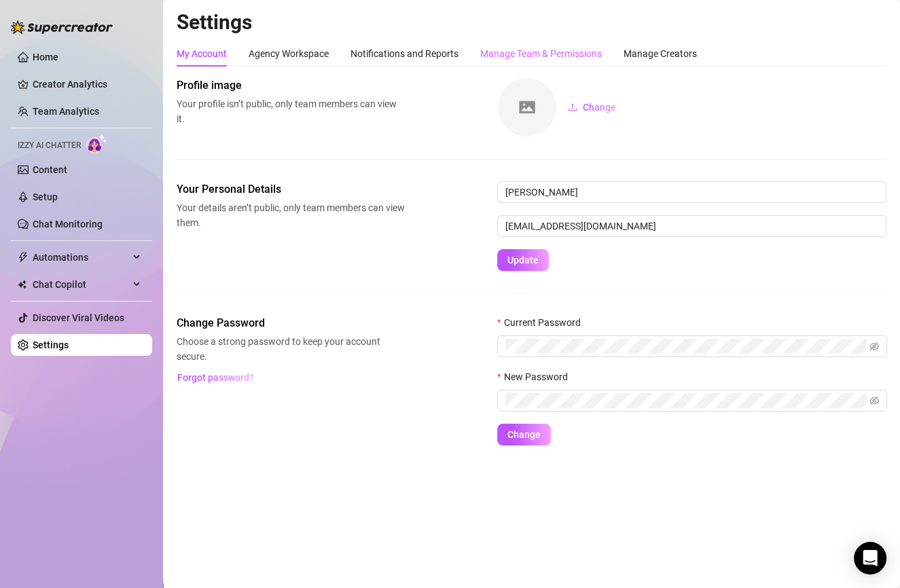 Image resolution: width=900 pixels, height=588 pixels. Describe the element at coordinates (202, 54) in the screenshot. I see `div: My Account` at that location.